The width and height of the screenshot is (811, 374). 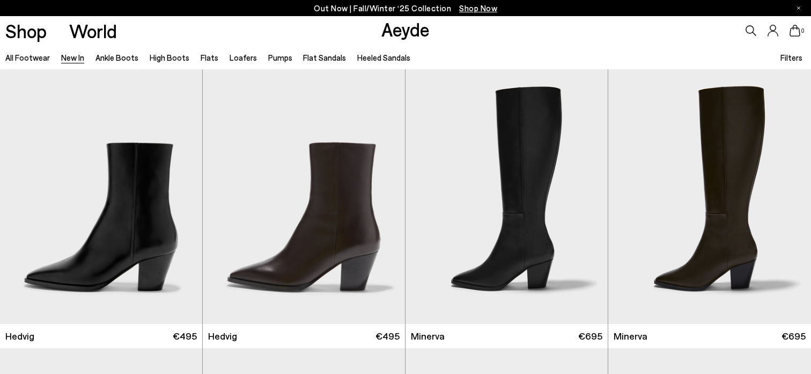 I want to click on a: Hedvig €495, so click(x=304, y=335).